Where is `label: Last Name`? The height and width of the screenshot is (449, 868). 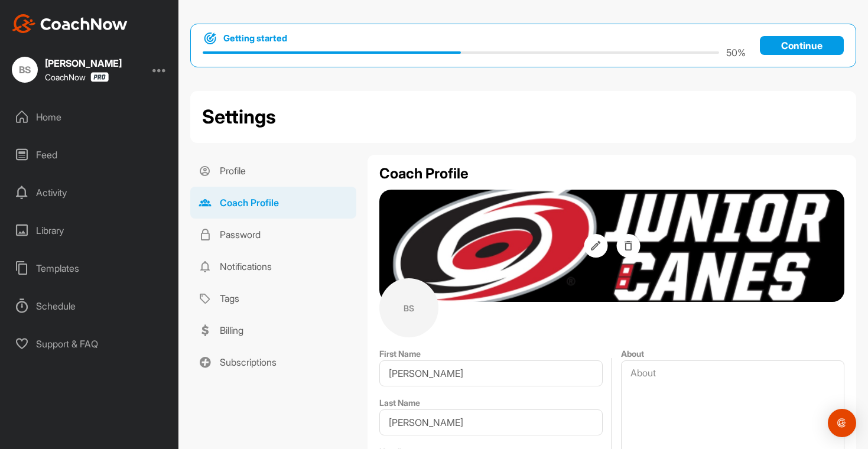 label: Last Name is located at coordinates (400, 402).